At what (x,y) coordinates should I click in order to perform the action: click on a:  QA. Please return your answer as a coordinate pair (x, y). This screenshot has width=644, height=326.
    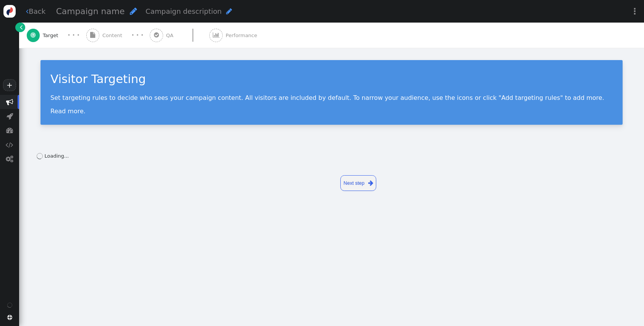
    Looking at the image, I should click on (180, 35).